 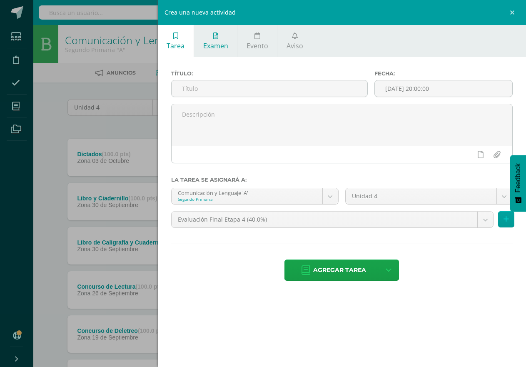 What do you see at coordinates (269, 73) in the screenshot?
I see `label: Título:` at bounding box center [269, 73].